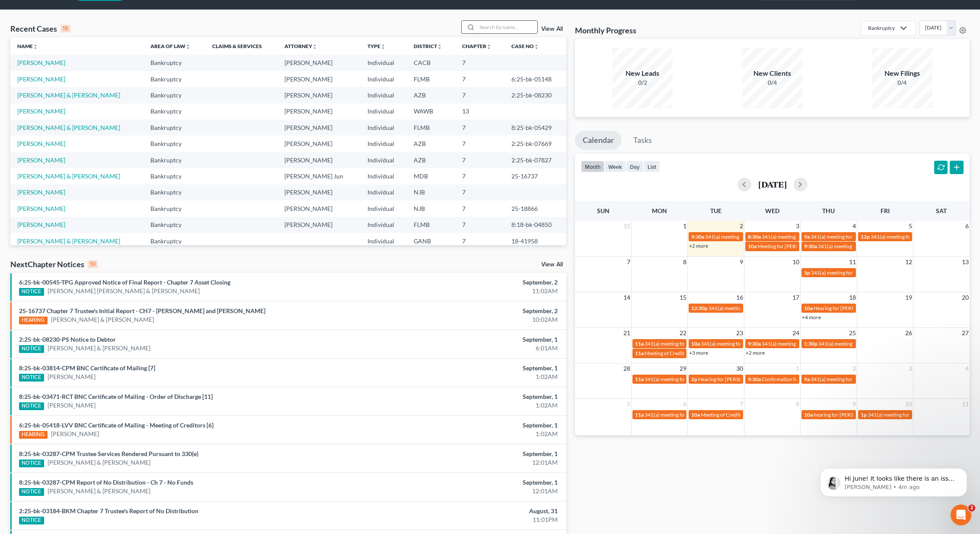 The image size is (980, 534). I want to click on span: 11a, so click(639, 414).